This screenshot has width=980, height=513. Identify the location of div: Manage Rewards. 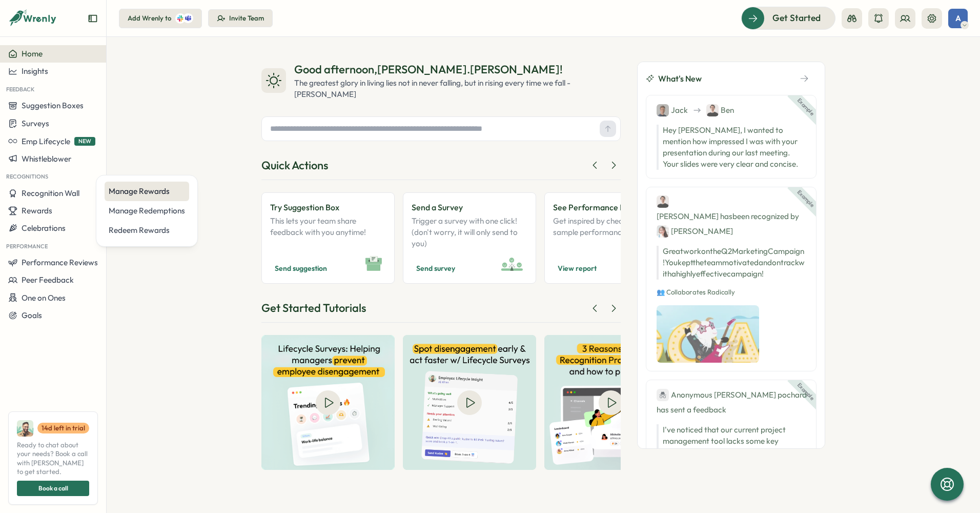
(146, 191).